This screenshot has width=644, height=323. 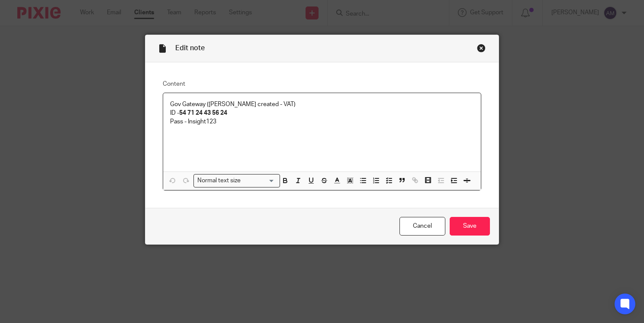 I want to click on p: ID -, so click(x=322, y=113).